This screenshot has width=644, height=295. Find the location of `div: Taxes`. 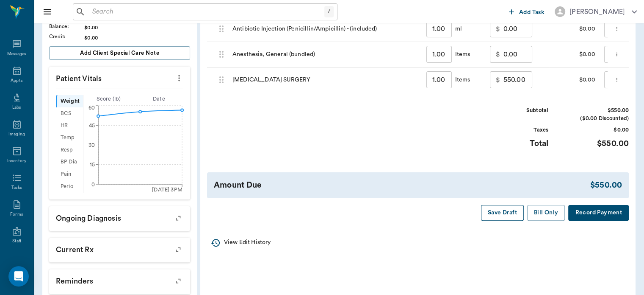

div: Taxes is located at coordinates (516, 130).